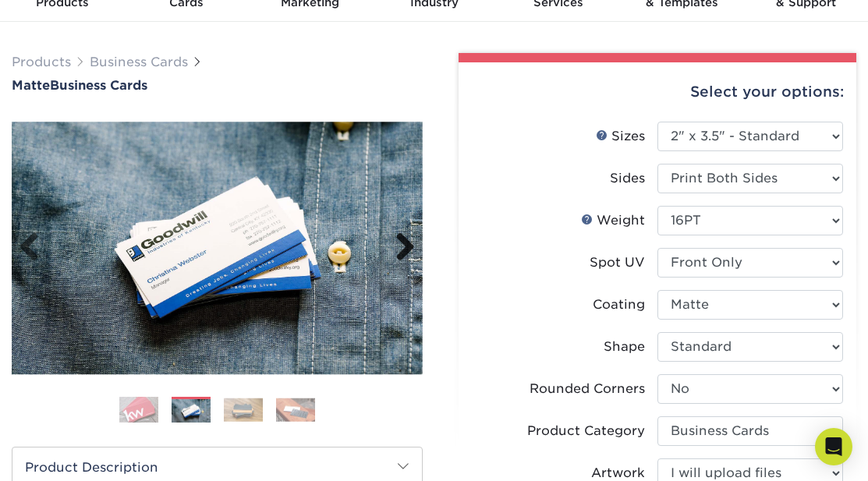 Image resolution: width=868 pixels, height=481 pixels. Describe the element at coordinates (30, 85) in the screenshot. I see `span: Matte` at that location.